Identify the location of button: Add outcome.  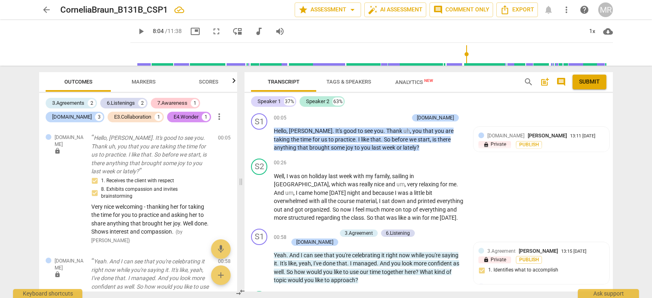
(221, 275).